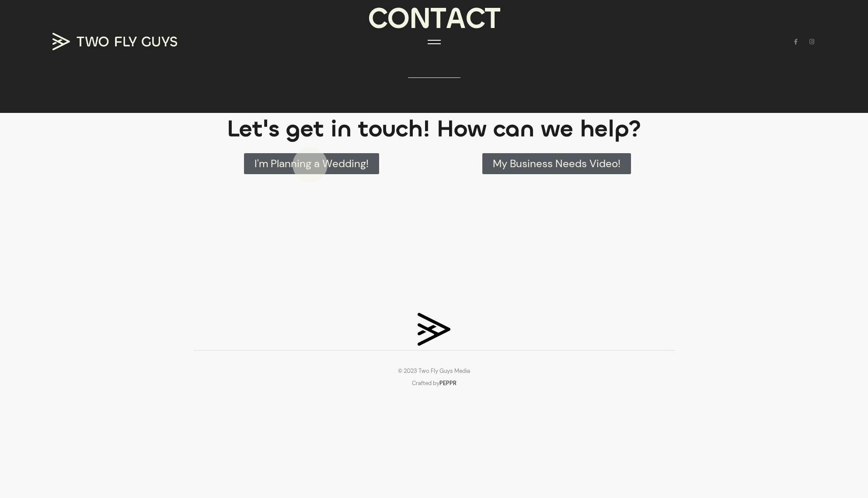  I want to click on img: tfg_logo_mark_one_color_rgb_864px@72ppi, so click(434, 329).